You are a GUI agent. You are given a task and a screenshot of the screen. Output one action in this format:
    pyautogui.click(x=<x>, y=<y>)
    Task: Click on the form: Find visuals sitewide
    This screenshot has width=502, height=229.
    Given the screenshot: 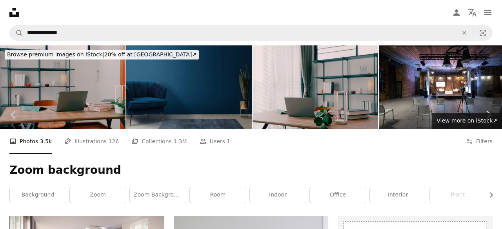 What is the action you would take?
    pyautogui.click(x=251, y=33)
    